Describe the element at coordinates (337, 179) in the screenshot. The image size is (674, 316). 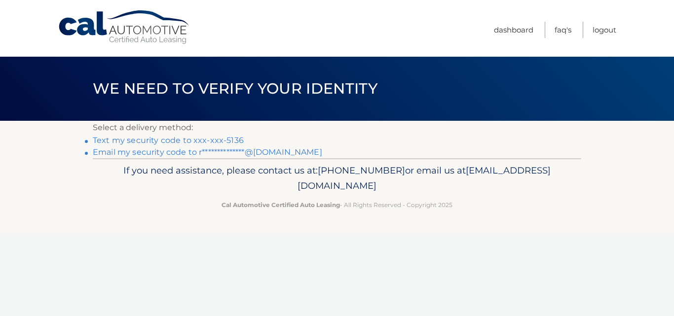
I see `p: If you need assistance, please contact us at: or email us at` at that location.